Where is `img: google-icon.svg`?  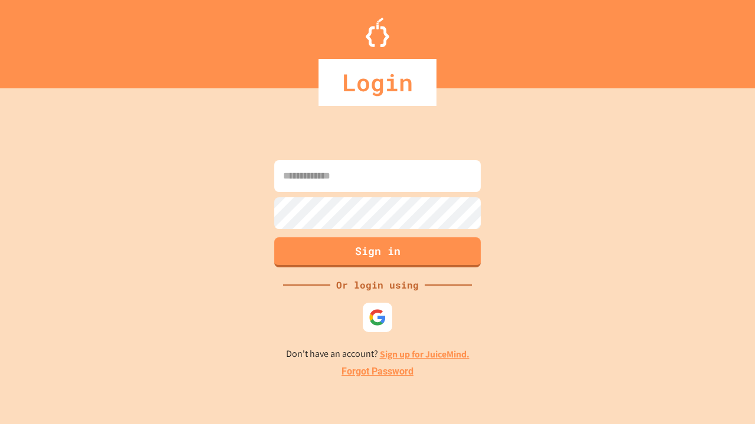
img: google-icon.svg is located at coordinates (377, 318).